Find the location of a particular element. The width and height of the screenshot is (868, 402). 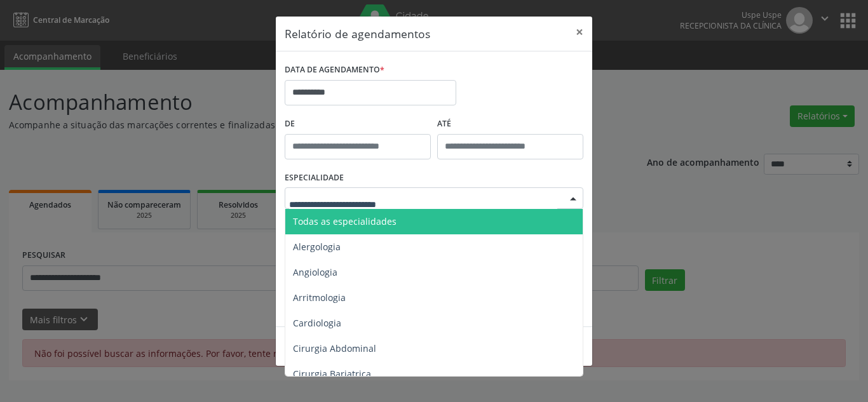

label: ATÉ is located at coordinates (510, 124).